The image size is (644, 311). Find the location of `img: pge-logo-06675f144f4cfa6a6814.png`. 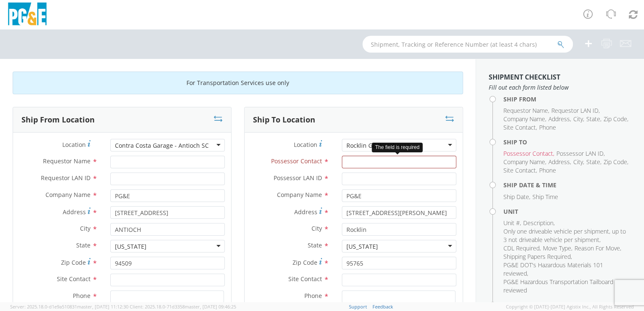

img: pge-logo-06675f144f4cfa6a6814.png is located at coordinates (27, 15).